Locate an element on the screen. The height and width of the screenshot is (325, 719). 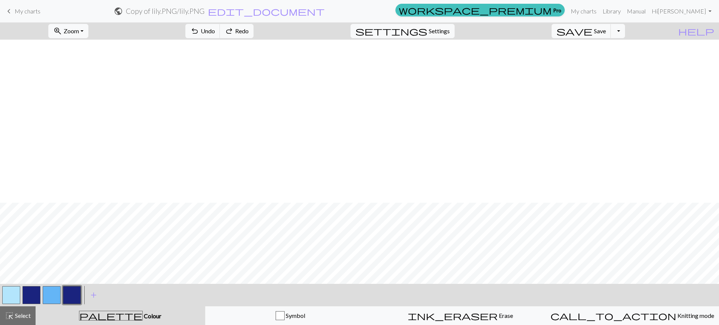
a: Manual is located at coordinates (636, 11).